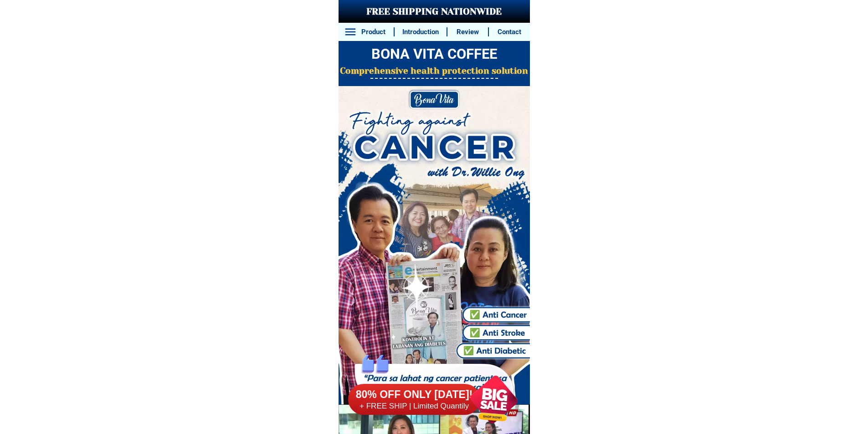  I want to click on h2: BONA VITA COFFEE, so click(434, 54).